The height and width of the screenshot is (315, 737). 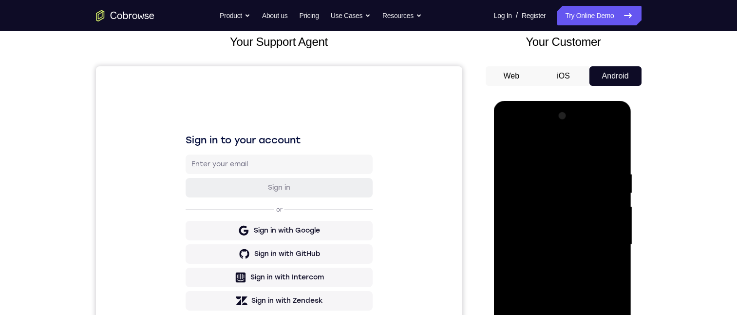 What do you see at coordinates (309, 16) in the screenshot?
I see `a: Pricing` at bounding box center [309, 16].